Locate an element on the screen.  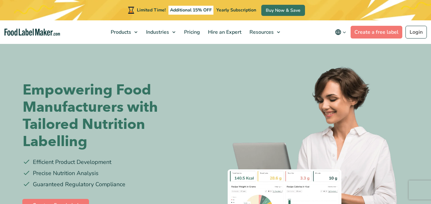
li: Guaranteed Regulatory Compliance is located at coordinates (117, 185).